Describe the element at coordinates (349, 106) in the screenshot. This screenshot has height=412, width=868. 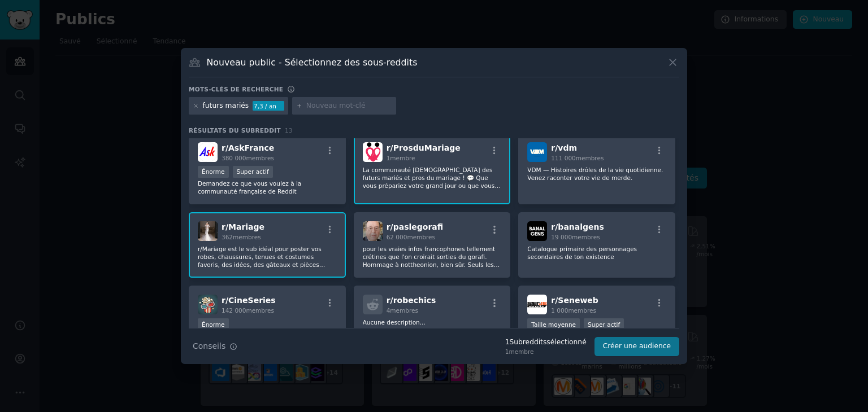
I see `input: Nouveau mot-clé` at that location.